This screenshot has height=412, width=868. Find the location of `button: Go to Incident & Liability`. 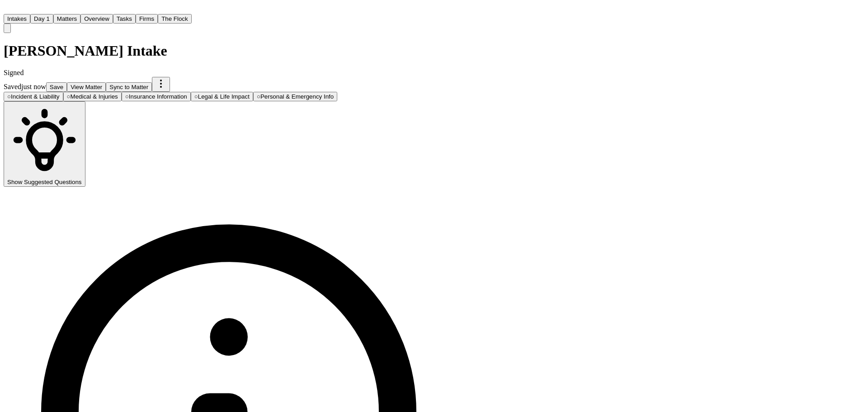

button: Go to Incident & Liability is located at coordinates (33, 97).